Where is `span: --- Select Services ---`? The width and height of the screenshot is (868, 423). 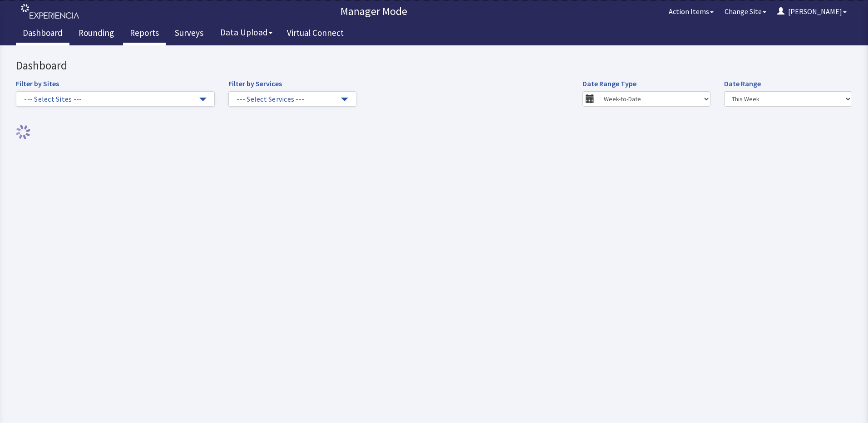 span: --- Select Services --- is located at coordinates (288, 54).